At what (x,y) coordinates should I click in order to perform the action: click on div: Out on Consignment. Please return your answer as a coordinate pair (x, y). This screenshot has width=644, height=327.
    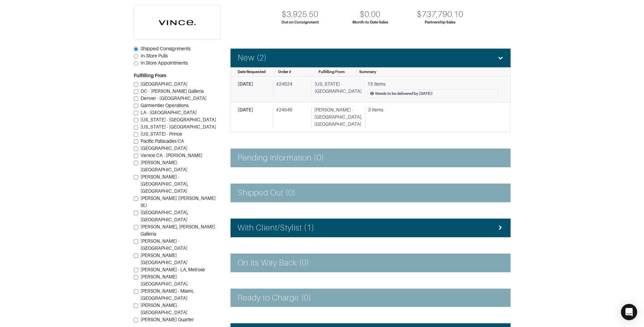
    Looking at the image, I should click on (300, 22).